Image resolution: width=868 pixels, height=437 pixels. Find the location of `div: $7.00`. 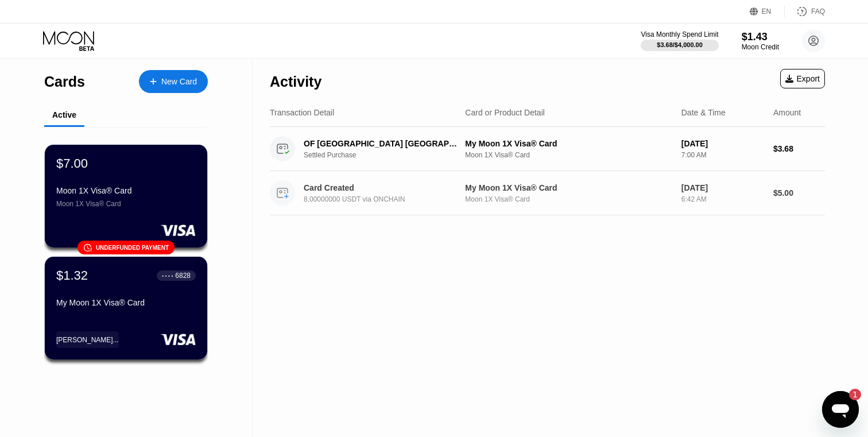

div: $7.00 is located at coordinates (71, 164).